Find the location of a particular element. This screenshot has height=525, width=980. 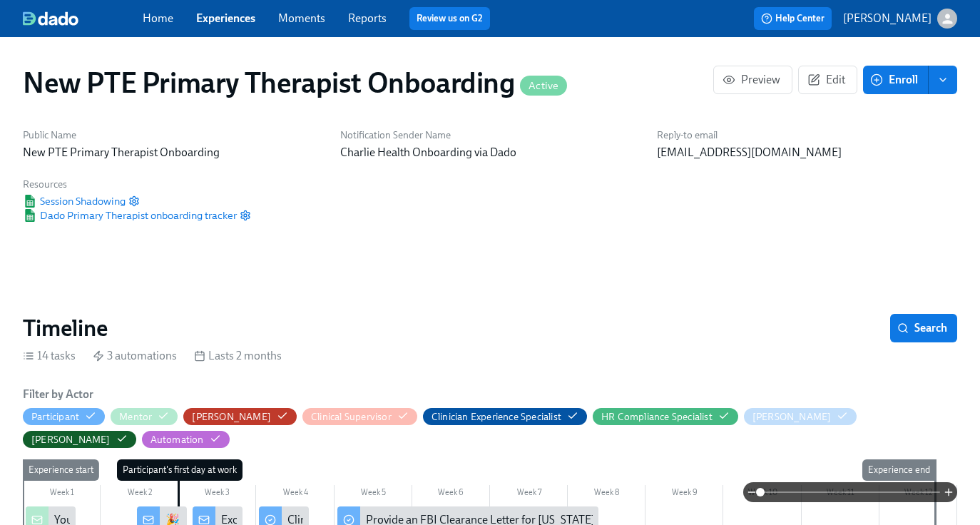

a: Edit is located at coordinates (828, 80).